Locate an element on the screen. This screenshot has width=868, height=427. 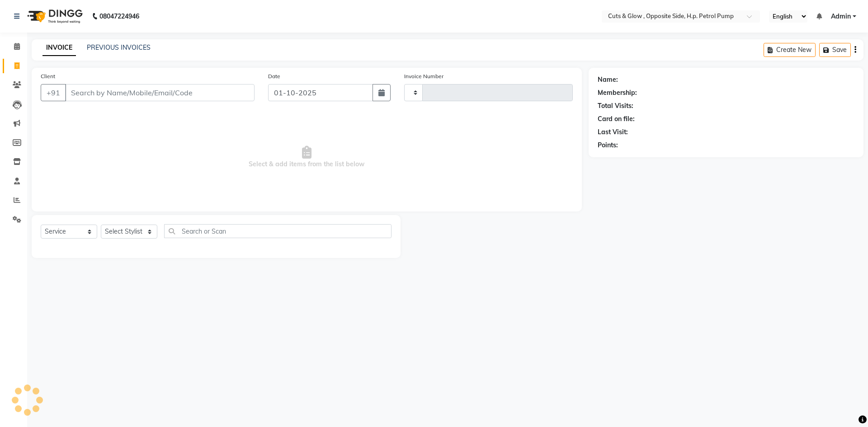
span: Select & add items from the list below is located at coordinates (306, 157).